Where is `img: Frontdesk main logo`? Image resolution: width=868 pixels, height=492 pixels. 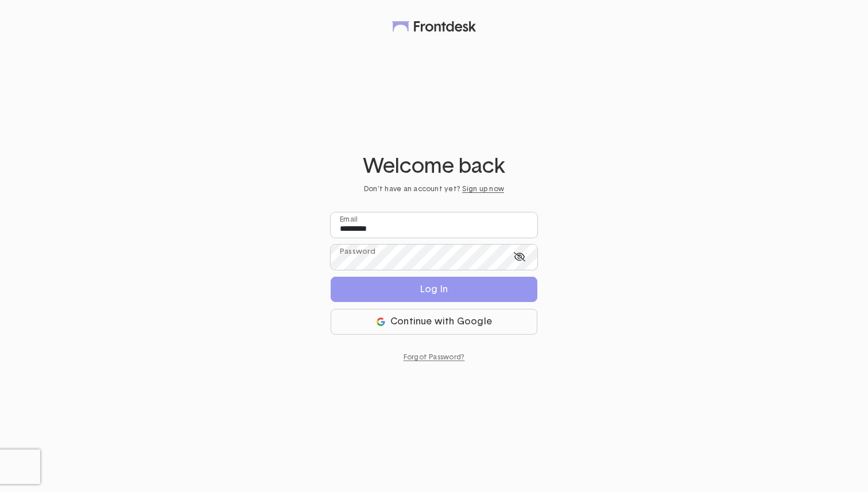 img: Frontdesk main logo is located at coordinates (434, 27).